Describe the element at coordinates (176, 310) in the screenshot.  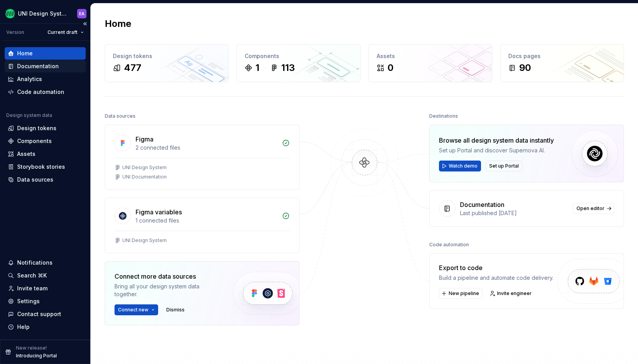
I see `span: Dismiss` at that location.